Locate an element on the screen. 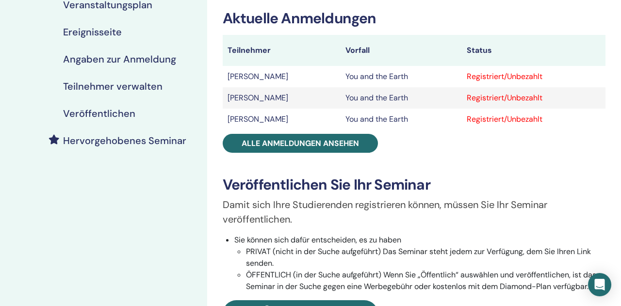 The image size is (621, 306). h4: Angaben zur Anmeldung is located at coordinates (119, 59).